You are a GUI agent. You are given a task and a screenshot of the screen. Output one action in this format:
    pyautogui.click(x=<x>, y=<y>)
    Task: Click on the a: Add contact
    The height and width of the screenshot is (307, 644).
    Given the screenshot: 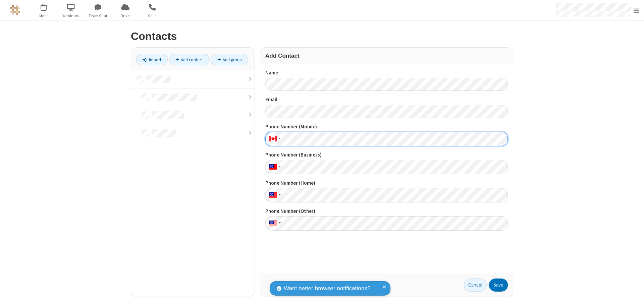 What is the action you would take?
    pyautogui.click(x=189, y=60)
    